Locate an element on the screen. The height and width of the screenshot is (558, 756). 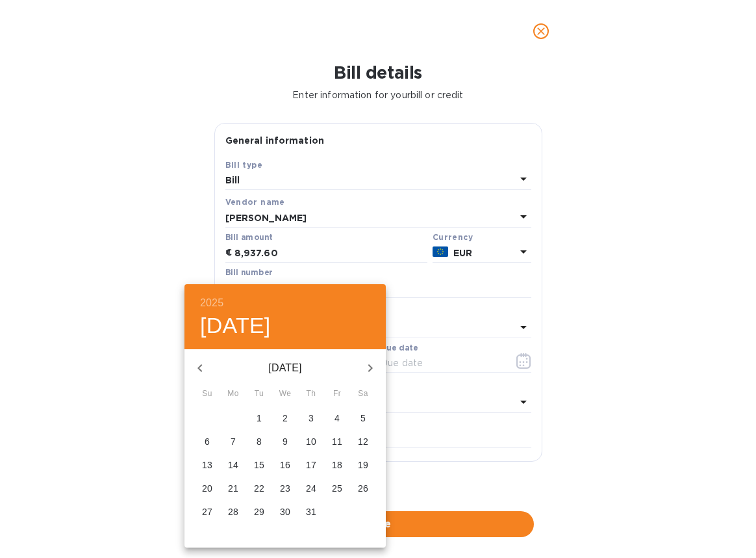
p: 3 is located at coordinates (311, 418).